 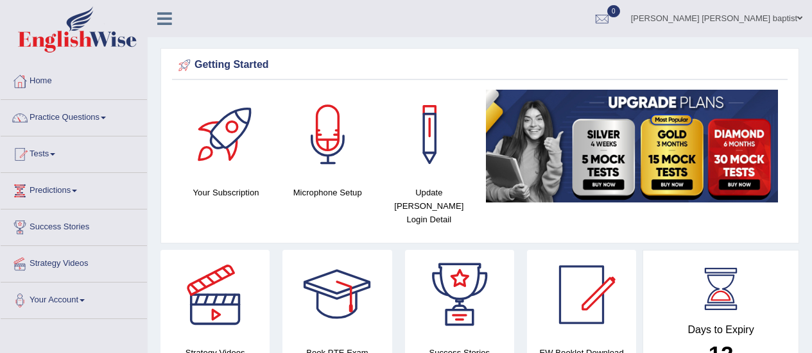 What do you see at coordinates (74, 299) in the screenshot?
I see `a: Your Account` at bounding box center [74, 299].